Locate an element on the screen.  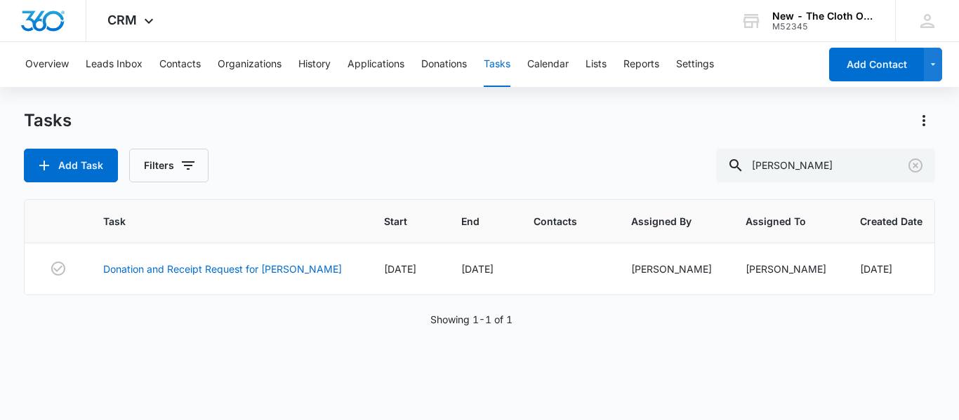
button: Contacts is located at coordinates (180, 65).